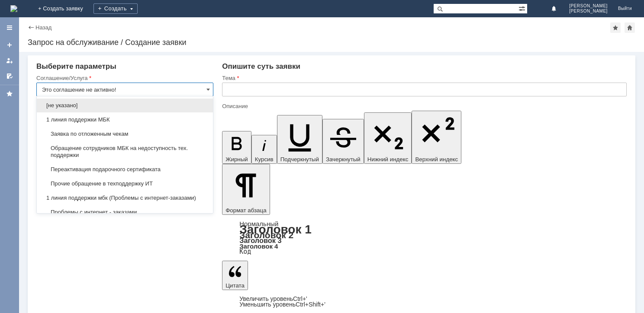 Image resolution: width=644 pixels, height=313 pixels. I want to click on span: Верхний индекс, so click(436, 159).